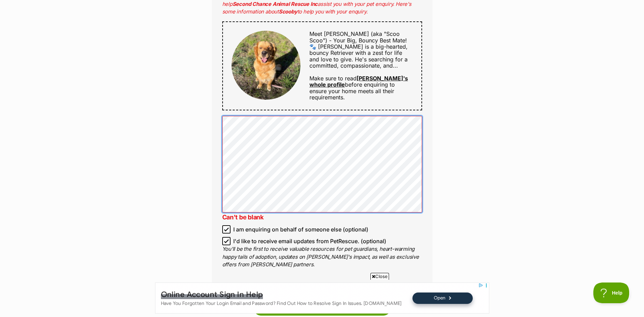 The image size is (644, 317). I want to click on strong: Scooby, so click(288, 11).